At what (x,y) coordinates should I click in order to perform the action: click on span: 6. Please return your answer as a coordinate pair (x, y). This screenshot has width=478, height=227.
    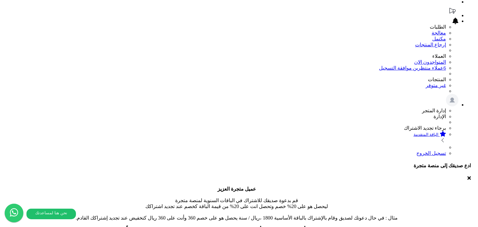
    Looking at the image, I should click on (444, 68).